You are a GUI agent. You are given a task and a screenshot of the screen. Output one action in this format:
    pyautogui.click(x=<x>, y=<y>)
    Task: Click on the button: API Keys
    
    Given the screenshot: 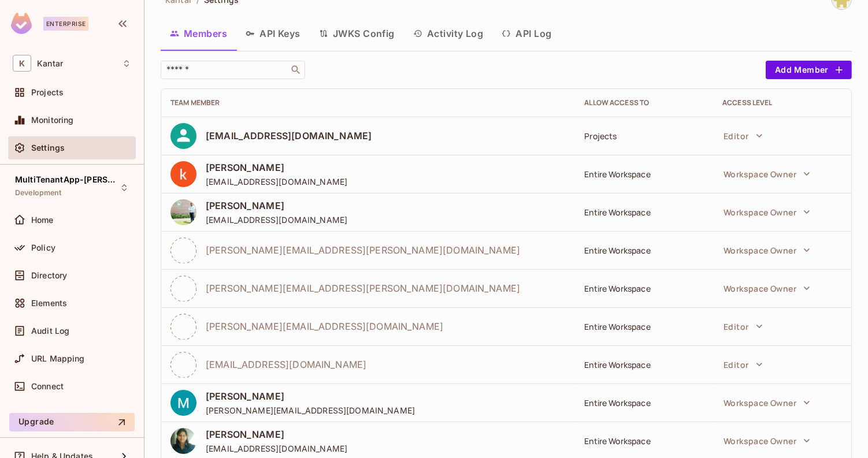 What is the action you would take?
    pyautogui.click(x=272, y=34)
    